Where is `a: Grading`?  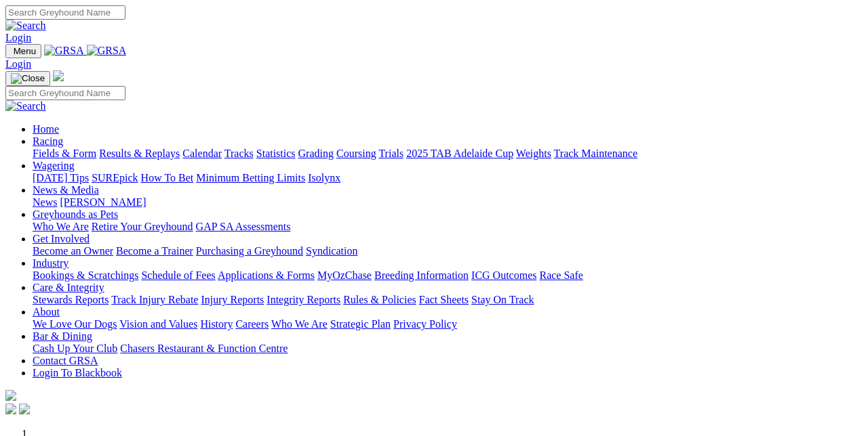
a: Grading is located at coordinates (316, 153).